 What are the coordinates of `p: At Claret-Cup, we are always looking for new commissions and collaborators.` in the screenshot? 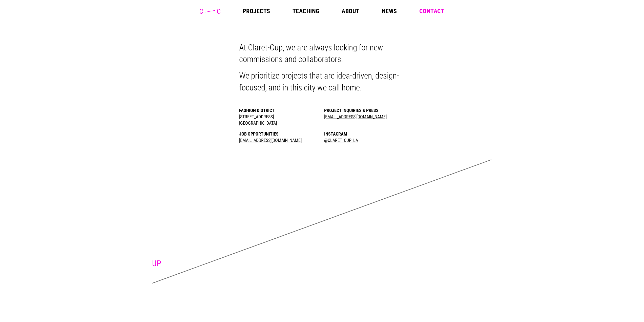 It's located at (322, 53).